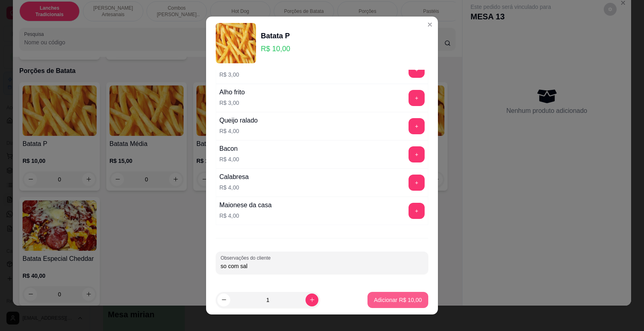 This screenshot has height=331, width=644. What do you see at coordinates (247, 258) in the screenshot?
I see `label: Observações do cliente` at bounding box center [247, 258].